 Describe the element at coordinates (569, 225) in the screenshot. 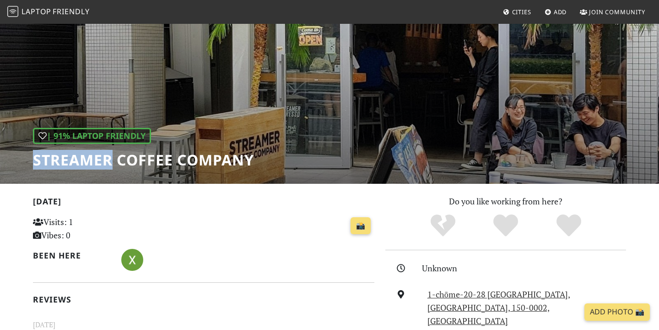

I see `div: Definitely!` at that location.